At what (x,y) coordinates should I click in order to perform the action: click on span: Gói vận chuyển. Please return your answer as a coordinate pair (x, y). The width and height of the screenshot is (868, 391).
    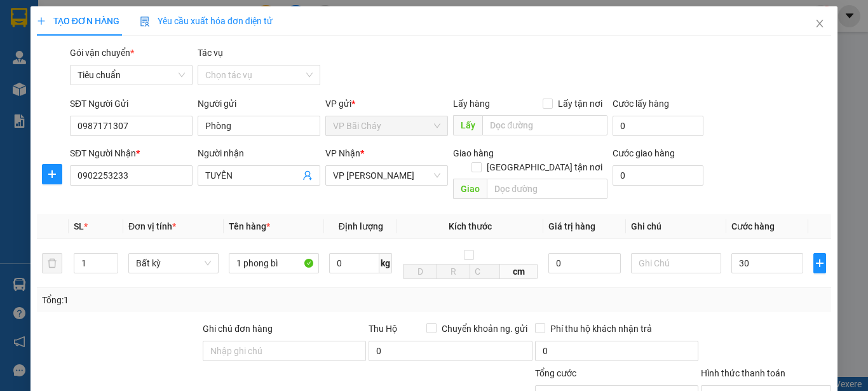
    Looking at the image, I should click on (101, 53).